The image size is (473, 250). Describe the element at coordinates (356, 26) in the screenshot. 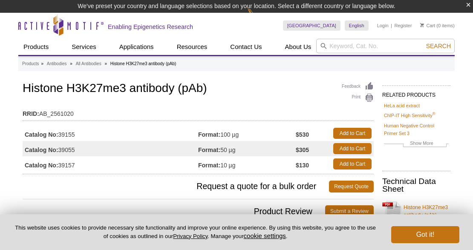

I see `a: English` at that location.